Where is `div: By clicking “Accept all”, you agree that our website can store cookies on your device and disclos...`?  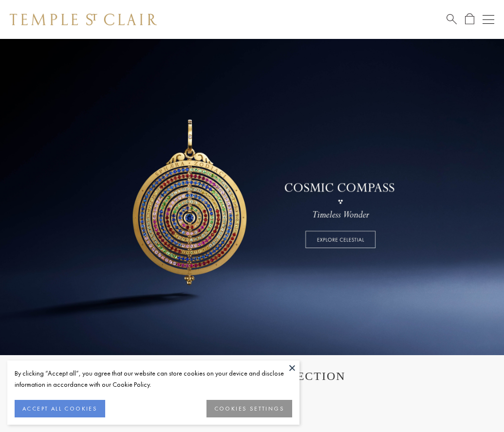
div: By clicking “Accept all”, you agree that our website can store cookies on your device and disclos... is located at coordinates (153, 379).